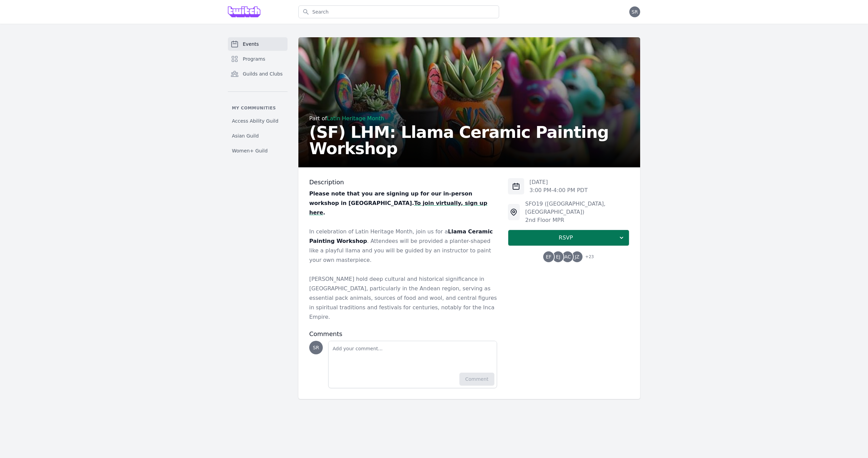 This screenshot has width=868, height=458. I want to click on button: Comment, so click(477, 379).